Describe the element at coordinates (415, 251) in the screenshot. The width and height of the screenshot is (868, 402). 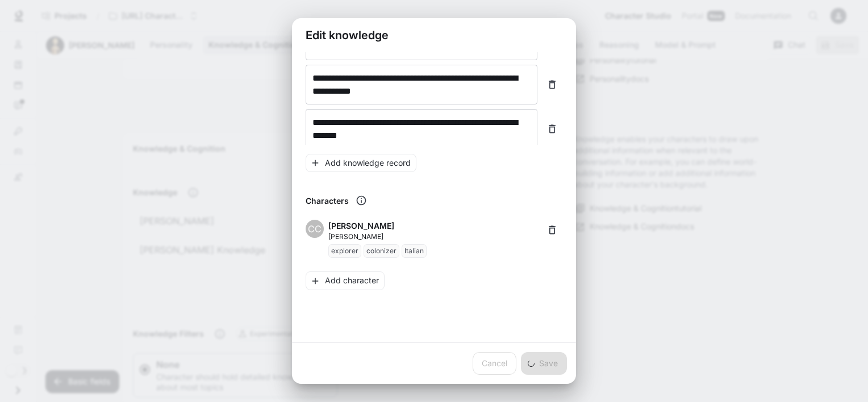
I see `span: Italian` at that location.